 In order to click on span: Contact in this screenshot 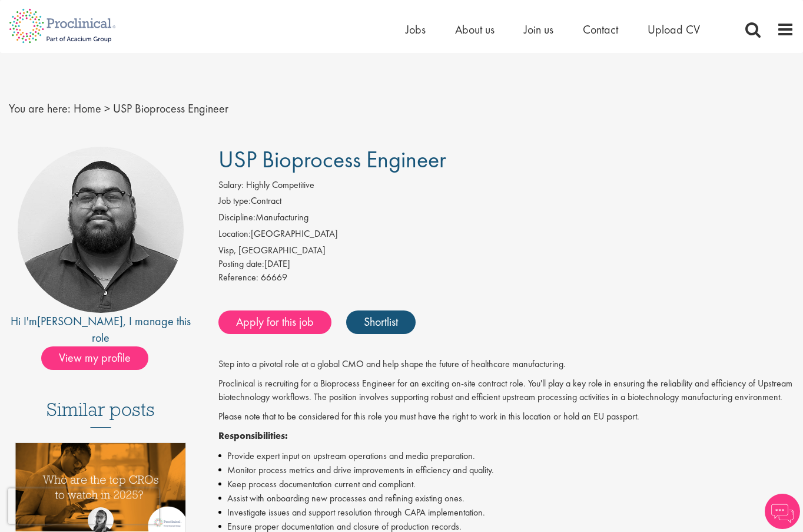, I will do `click(601, 30)`.